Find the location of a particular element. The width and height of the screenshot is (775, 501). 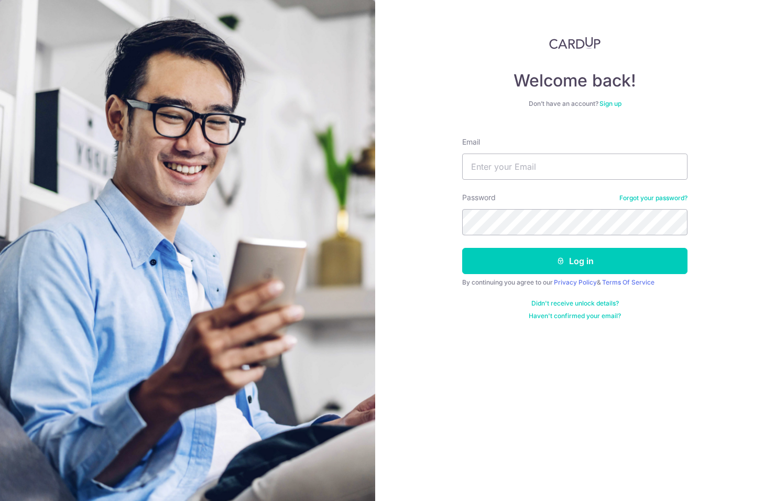

a: Terms Of Service is located at coordinates (629, 282).